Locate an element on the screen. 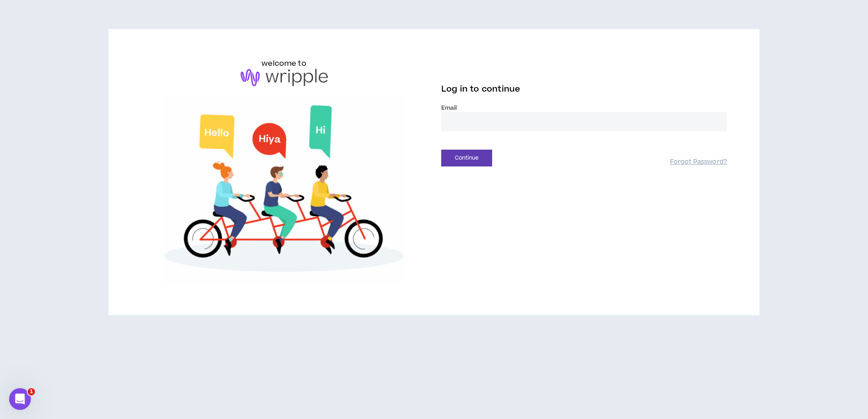 The width and height of the screenshot is (868, 419). img: logo-brand.png is located at coordinates (284, 77).